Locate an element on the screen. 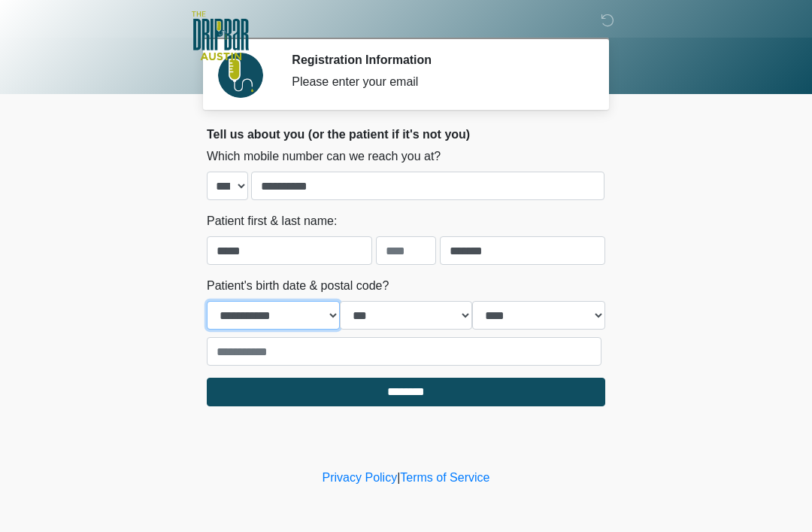  img: Agent Avatar is located at coordinates (241, 75).